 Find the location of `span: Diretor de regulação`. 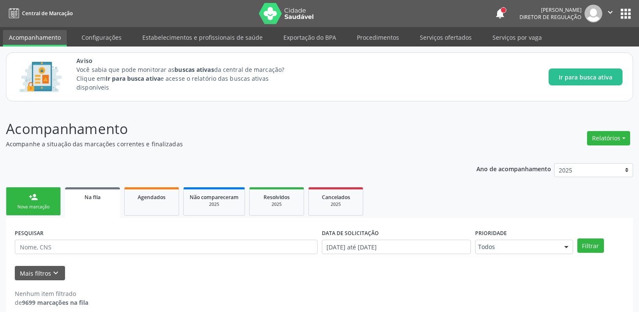

span: Diretor de regulação is located at coordinates (551, 17).